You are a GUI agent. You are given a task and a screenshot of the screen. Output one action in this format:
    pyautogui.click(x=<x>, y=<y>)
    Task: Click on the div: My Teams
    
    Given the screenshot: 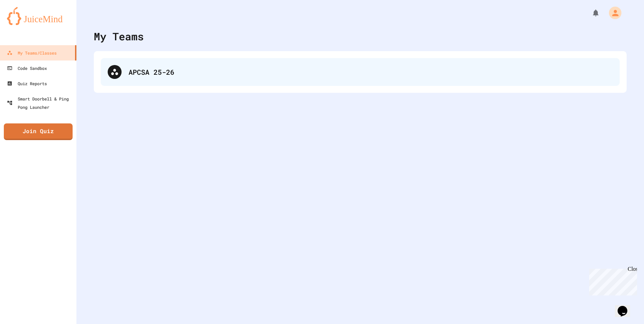 What is the action you would take?
    pyautogui.click(x=119, y=36)
    